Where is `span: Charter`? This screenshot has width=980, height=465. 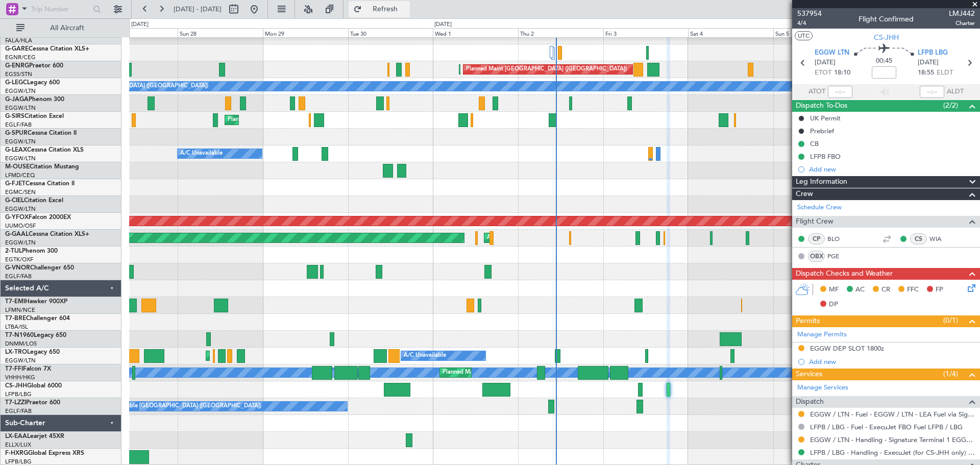
span: Charter is located at coordinates (962, 23).